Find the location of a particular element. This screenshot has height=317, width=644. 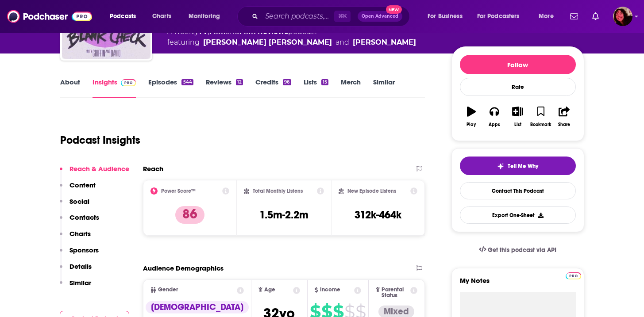

div: Bookmark is located at coordinates (540, 125).